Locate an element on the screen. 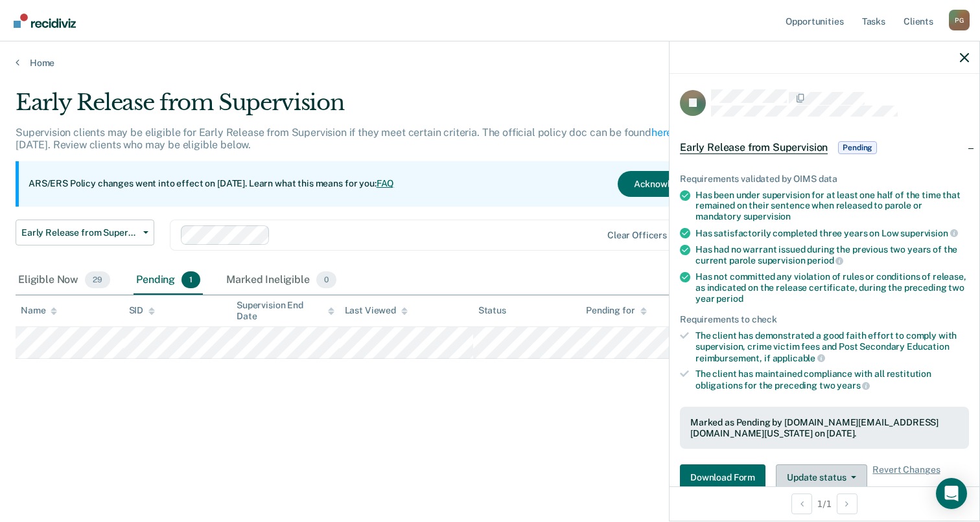  div: SID is located at coordinates (142, 311).